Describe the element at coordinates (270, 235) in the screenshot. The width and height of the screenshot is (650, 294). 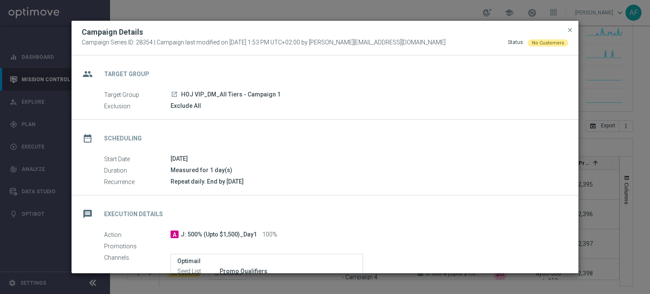
I see `span: 100%` at that location.